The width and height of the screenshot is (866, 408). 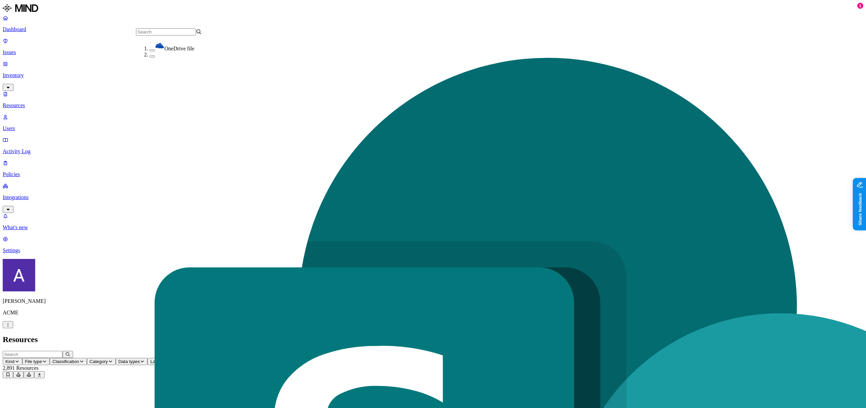 I want to click on a: Policies, so click(x=433, y=169).